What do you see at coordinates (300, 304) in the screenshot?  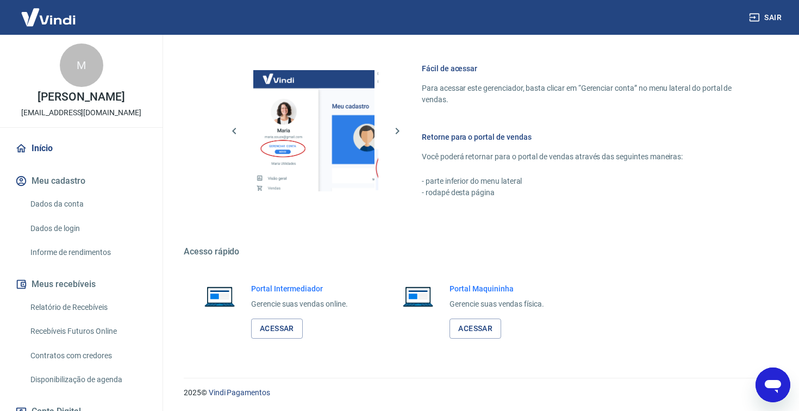 I see `p: Gerencie suas vendas online.` at bounding box center [300, 304].